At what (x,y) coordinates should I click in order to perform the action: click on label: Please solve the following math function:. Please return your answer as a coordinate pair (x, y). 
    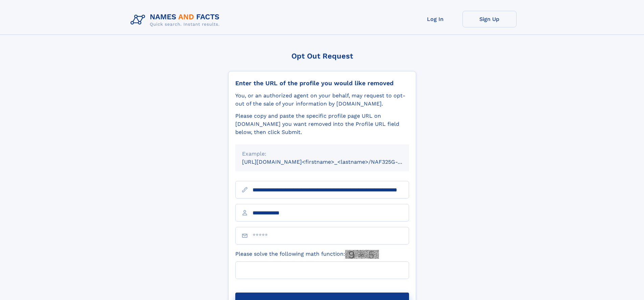
    Looking at the image, I should click on (307, 255).